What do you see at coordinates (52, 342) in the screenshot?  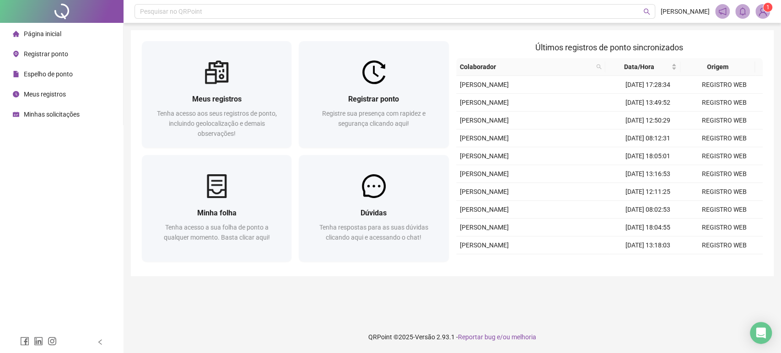 I see `span: instagram` at bounding box center [52, 342].